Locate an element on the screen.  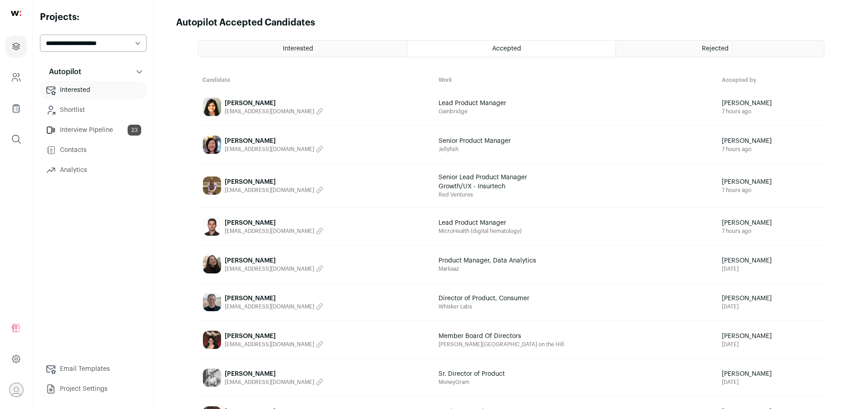
a: Company and ATS Settings is located at coordinates (16, 77).